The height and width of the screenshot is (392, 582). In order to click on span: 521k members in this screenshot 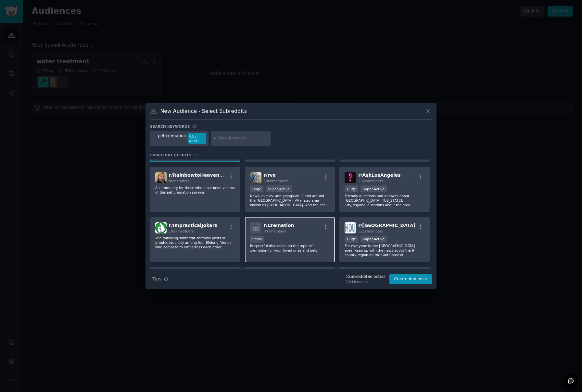, I will do `click(371, 231)`.